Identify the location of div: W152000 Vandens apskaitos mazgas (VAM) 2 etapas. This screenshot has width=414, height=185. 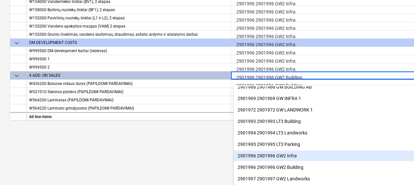
(129, 26).